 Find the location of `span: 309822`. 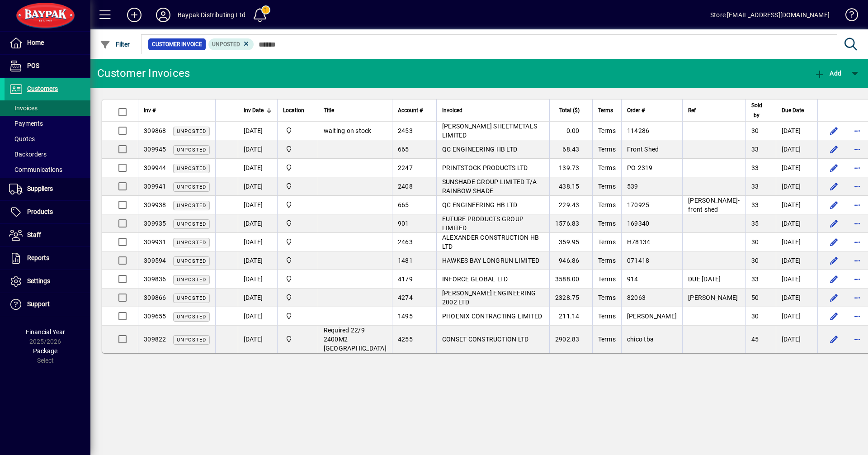

span: 309822 is located at coordinates (155, 339).